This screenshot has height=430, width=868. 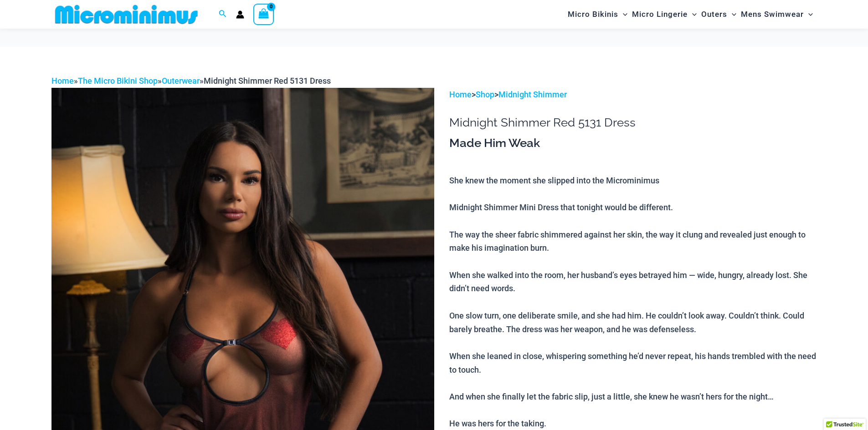 I want to click on span: Midnight Shimmer Red 5131 Dress, so click(x=267, y=81).